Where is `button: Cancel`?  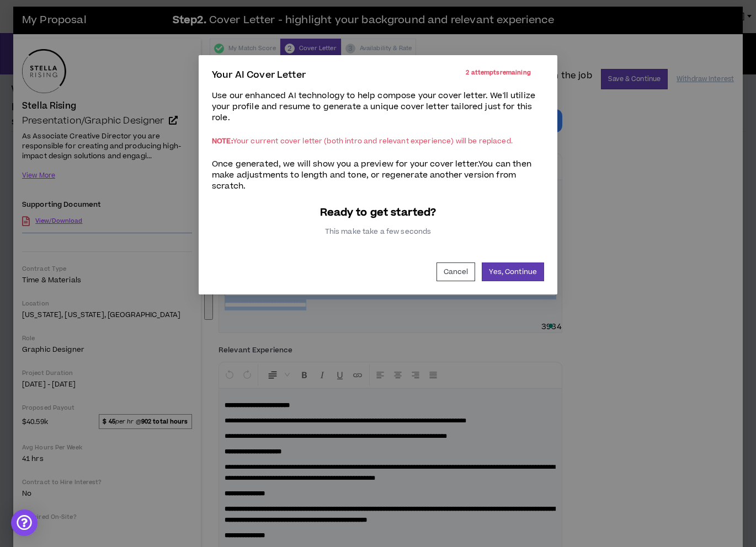 button: Cancel is located at coordinates (456, 272).